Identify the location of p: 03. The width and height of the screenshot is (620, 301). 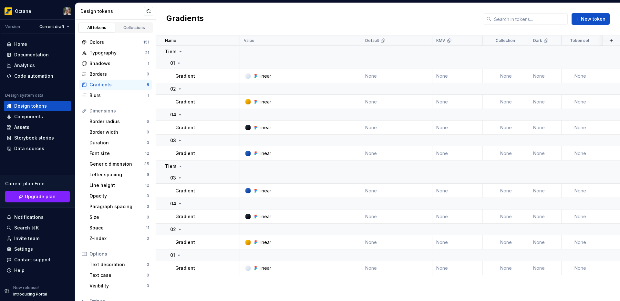
(173, 178).